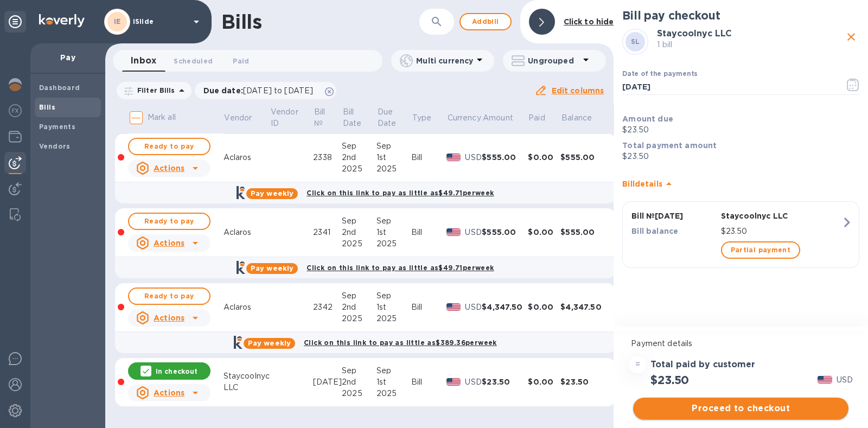  Describe the element at coordinates (261, 91) in the screenshot. I see `p: Due date :` at that location.